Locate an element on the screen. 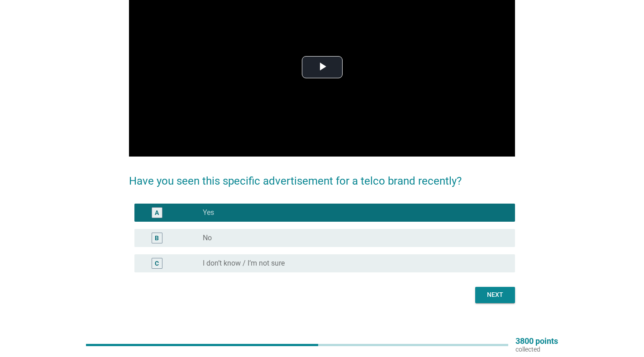 The width and height of the screenshot is (644, 357). p: collected is located at coordinates (537, 349).